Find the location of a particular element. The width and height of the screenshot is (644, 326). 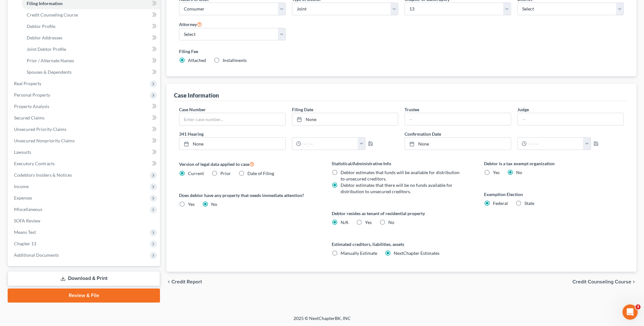

a: Unsecured Nonpriority Claims is located at coordinates (85, 141).